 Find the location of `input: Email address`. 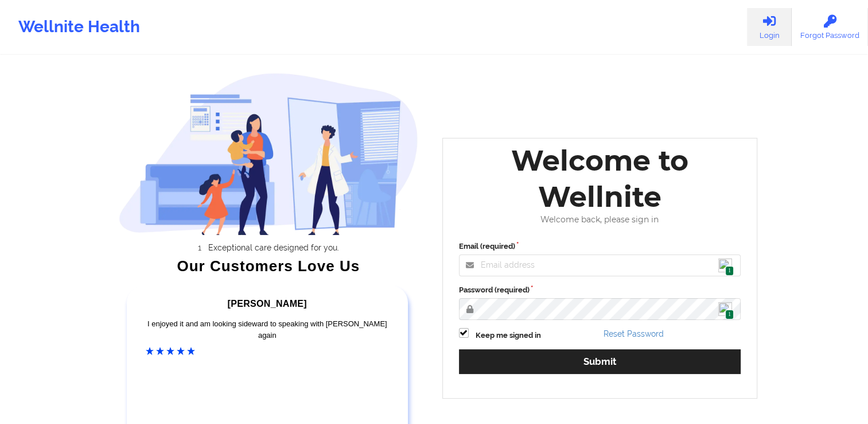

input: Email address is located at coordinates (600, 265).